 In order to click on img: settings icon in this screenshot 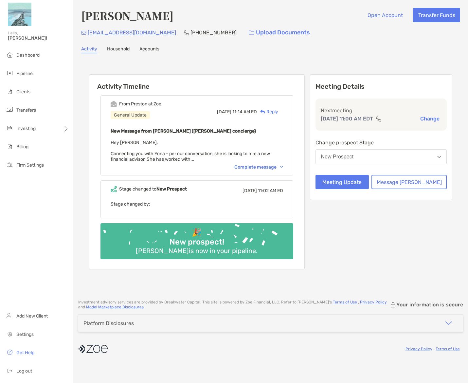, I will do `click(10, 334)`.